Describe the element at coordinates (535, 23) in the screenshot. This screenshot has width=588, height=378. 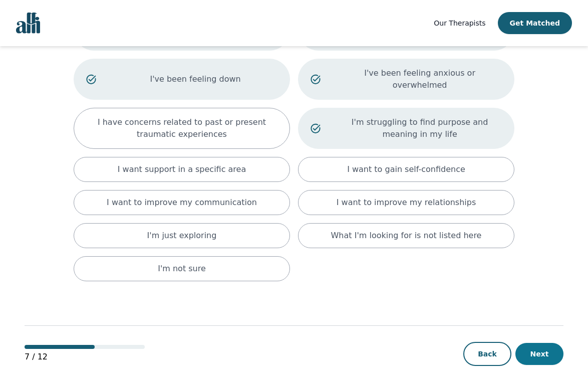
I see `a: Get Matched` at that location.